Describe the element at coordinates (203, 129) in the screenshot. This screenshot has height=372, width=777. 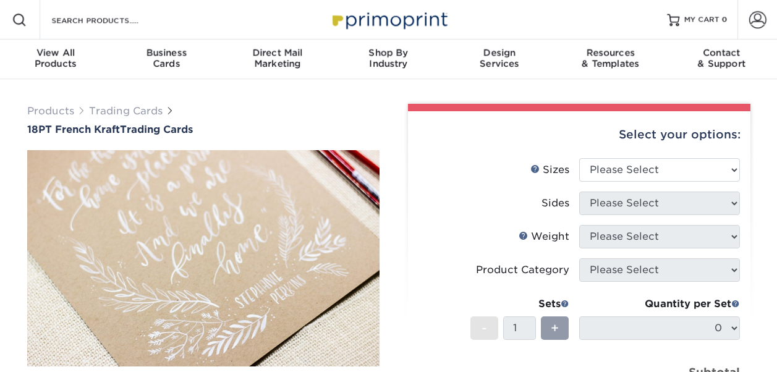
I see `a: 18PT French KraftTrading Cards` at that location.